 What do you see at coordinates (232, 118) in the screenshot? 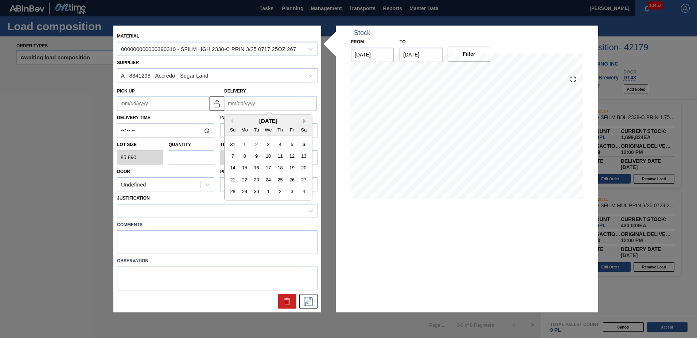
I see `label: Incoterm` at bounding box center [232, 118].